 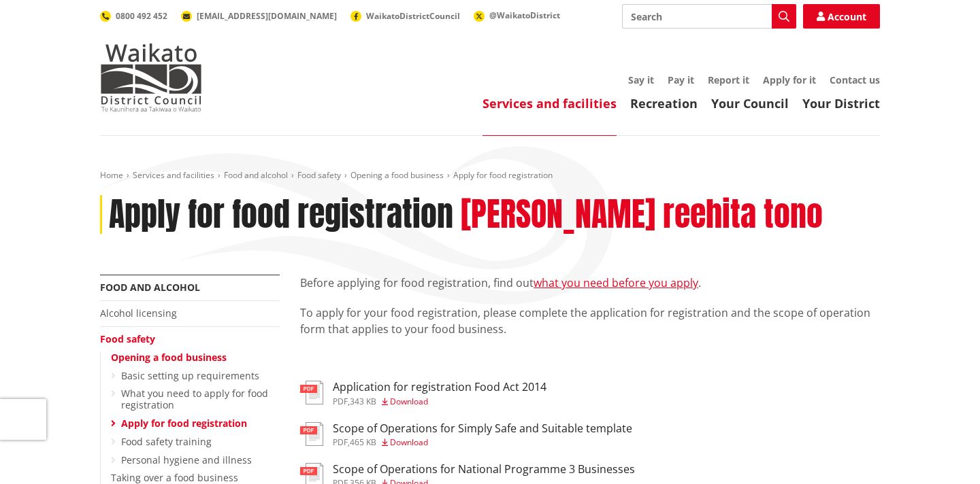 I want to click on a: Alcohol licensing, so click(x=138, y=313).